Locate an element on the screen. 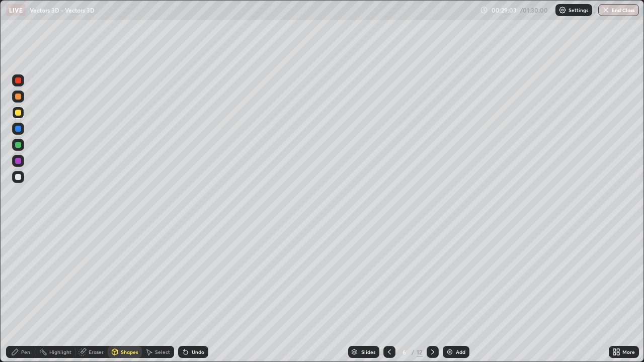  img: end-class-cross is located at coordinates (605, 10).